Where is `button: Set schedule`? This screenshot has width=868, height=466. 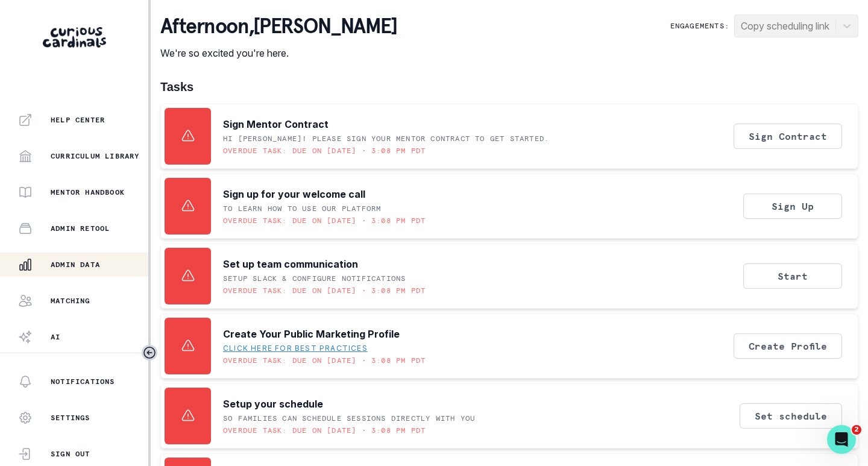 button: Set schedule is located at coordinates (791, 416).